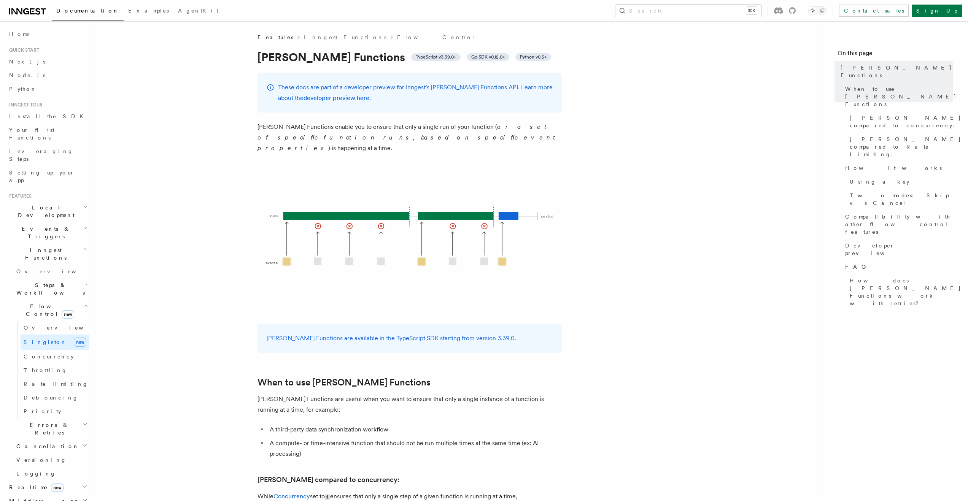  I want to click on button: Flow Controlnew, so click(51, 310).